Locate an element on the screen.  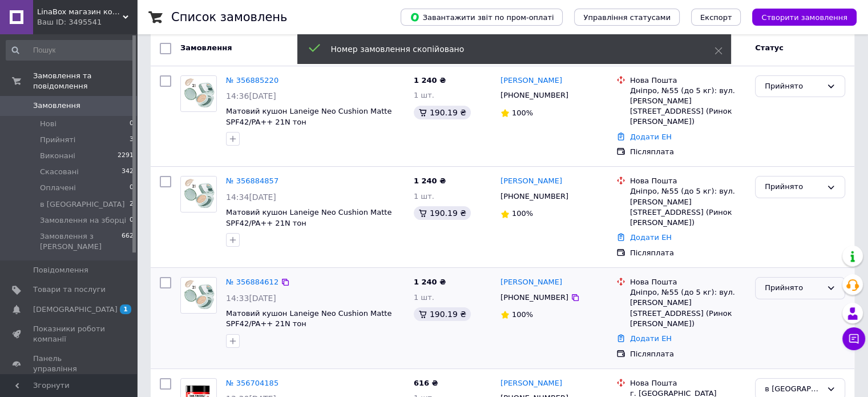
a: № 356884612 is located at coordinates (253, 281).